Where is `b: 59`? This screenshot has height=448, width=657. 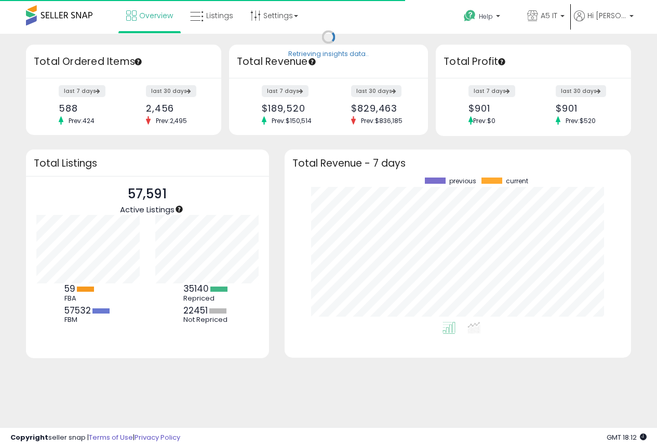
b: 59 is located at coordinates (70, 289).